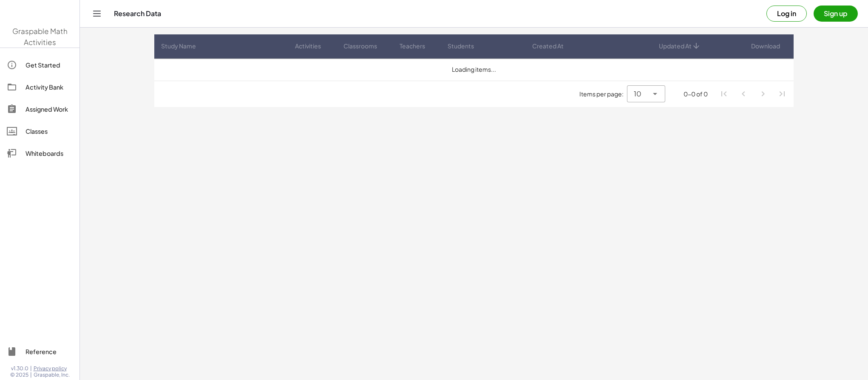 The height and width of the screenshot is (380, 868). What do you see at coordinates (49, 87) in the screenshot?
I see `div: Activity Bank` at bounding box center [49, 87].